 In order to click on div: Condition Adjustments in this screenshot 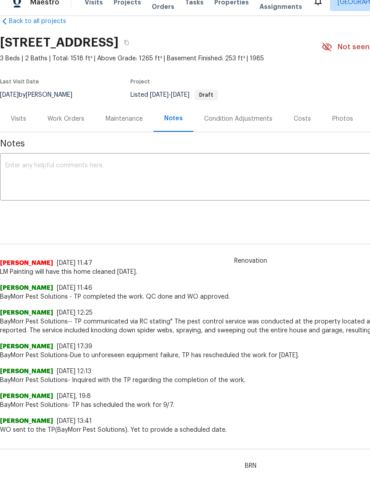, I will do `click(238, 119)`.